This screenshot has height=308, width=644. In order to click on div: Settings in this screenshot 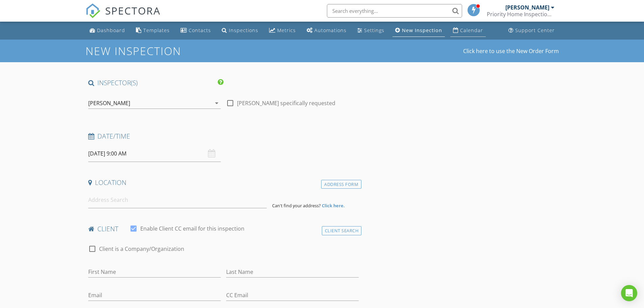, I will do `click(374, 30)`.